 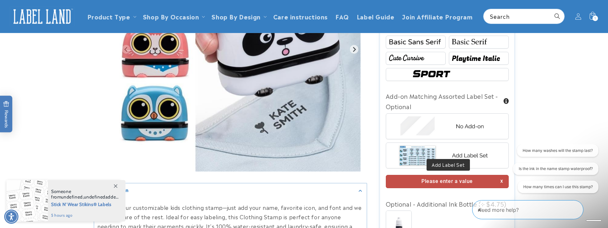 What do you see at coordinates (238, 16) in the screenshot?
I see `summary: Shop By Design` at bounding box center [238, 16].